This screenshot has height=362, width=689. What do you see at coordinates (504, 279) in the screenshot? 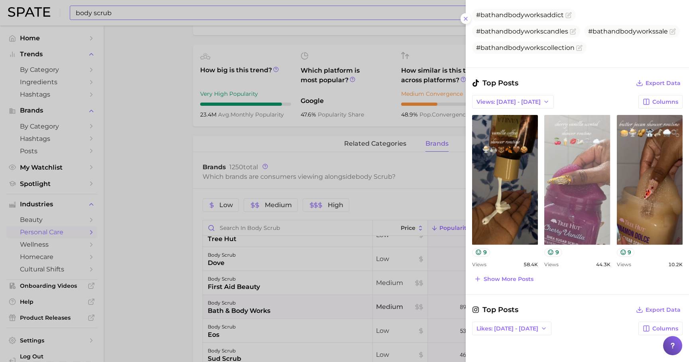
I see `button: Show more posts` at bounding box center [504, 279].